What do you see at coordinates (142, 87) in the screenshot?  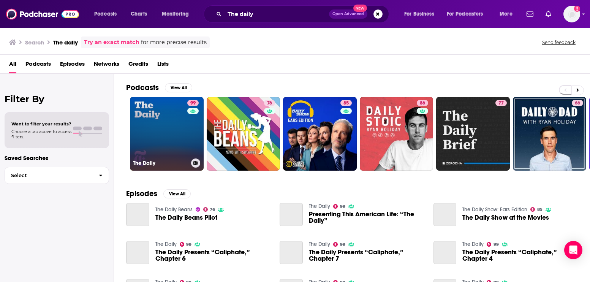 I see `h2: Podcasts` at bounding box center [142, 87].